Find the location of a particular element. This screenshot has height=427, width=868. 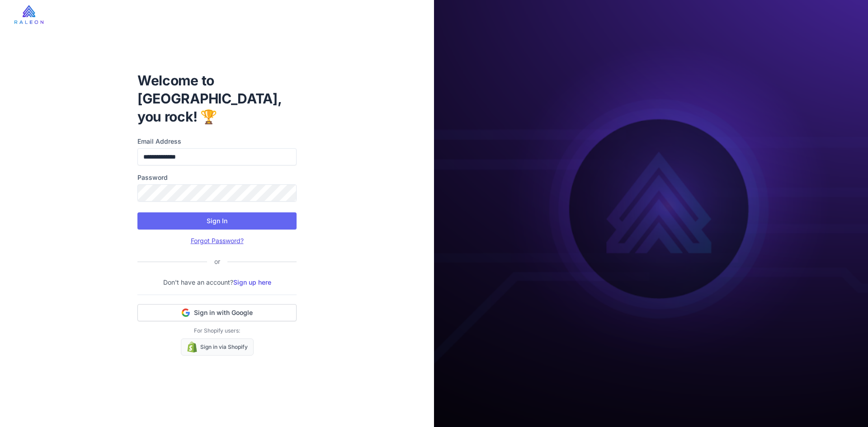

p: For Shopify users: is located at coordinates (217, 330).